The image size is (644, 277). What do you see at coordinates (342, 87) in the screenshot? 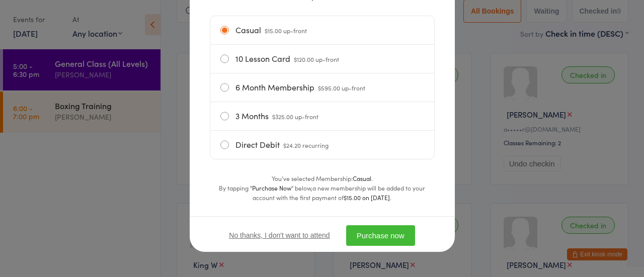
I see `span: $595.00 up-front` at bounding box center [342, 87].